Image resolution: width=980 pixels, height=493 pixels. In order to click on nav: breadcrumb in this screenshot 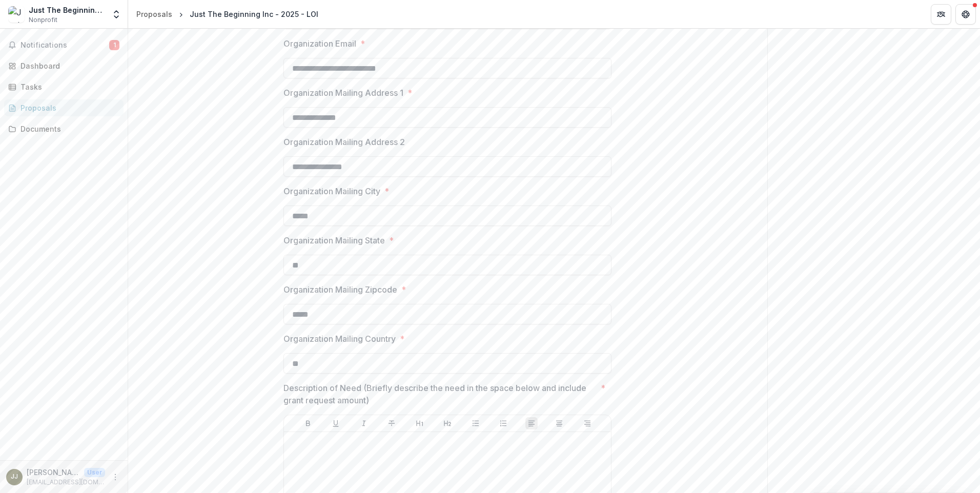, I will do `click(227, 14)`.